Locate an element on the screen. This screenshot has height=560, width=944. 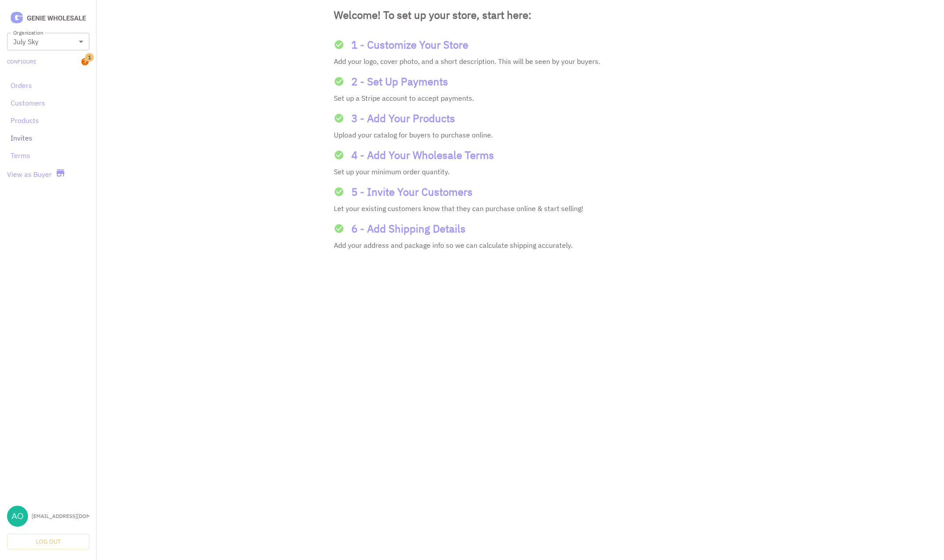
p: Add your address and package info so we can calculate shipping accurately. is located at coordinates (521, 246).